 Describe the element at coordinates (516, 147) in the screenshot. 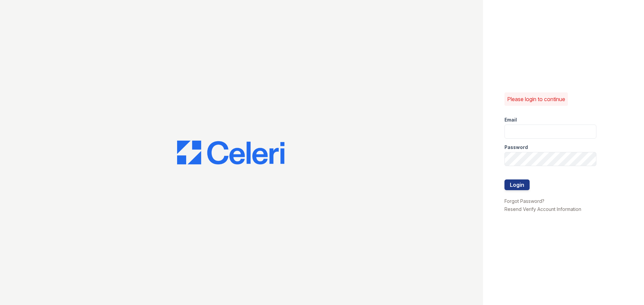

I see `label: Password` at that location.